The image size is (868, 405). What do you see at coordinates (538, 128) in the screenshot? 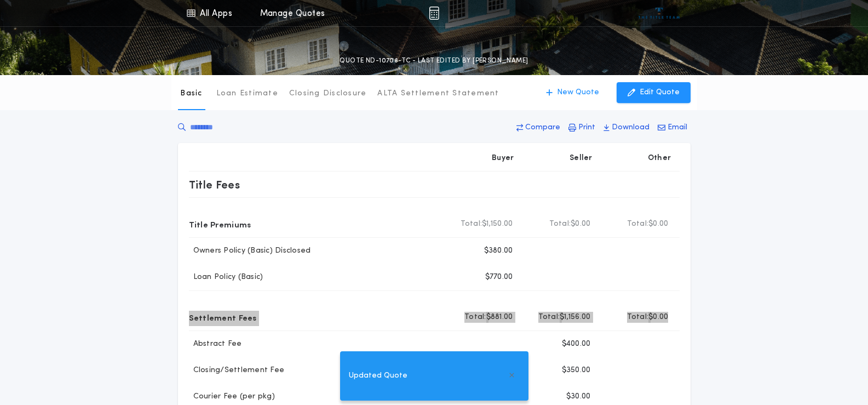
I see `button: Compare` at bounding box center [538, 128].